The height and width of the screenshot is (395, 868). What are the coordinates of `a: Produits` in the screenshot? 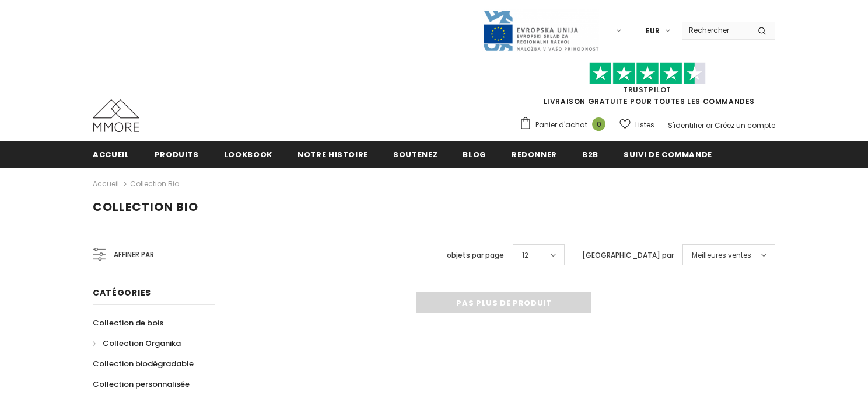 It's located at (177, 153).